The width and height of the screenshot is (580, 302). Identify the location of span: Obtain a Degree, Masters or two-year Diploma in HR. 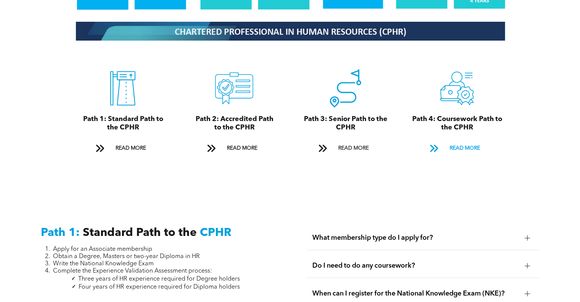
(126, 256).